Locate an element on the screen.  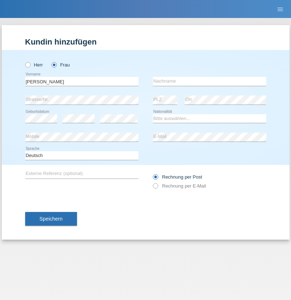
button: Speichern is located at coordinates (51, 219).